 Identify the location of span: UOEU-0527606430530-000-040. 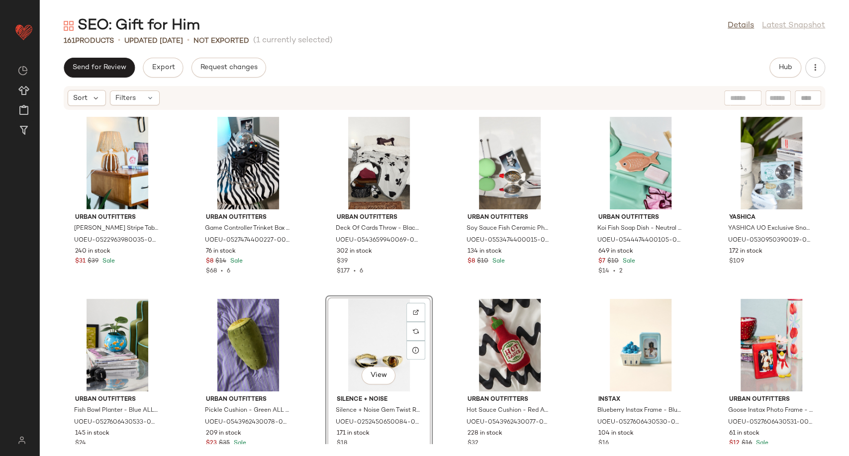
(639, 423).